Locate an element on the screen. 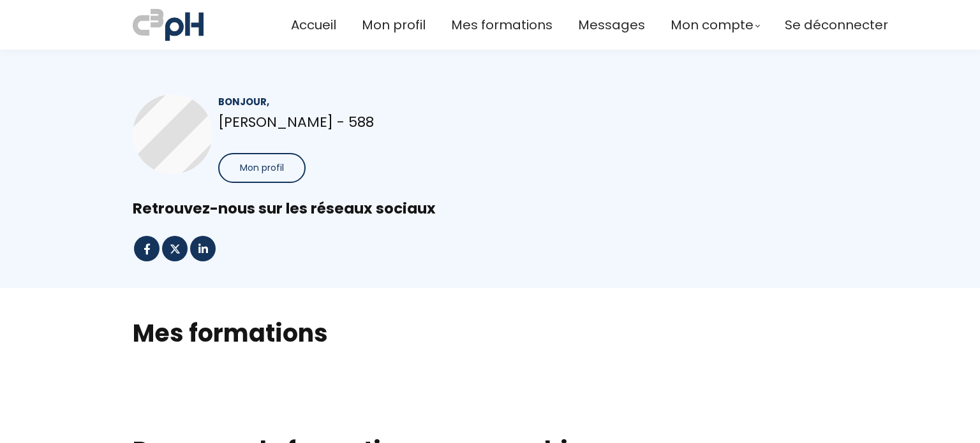  span: Mon compte is located at coordinates (712, 25).